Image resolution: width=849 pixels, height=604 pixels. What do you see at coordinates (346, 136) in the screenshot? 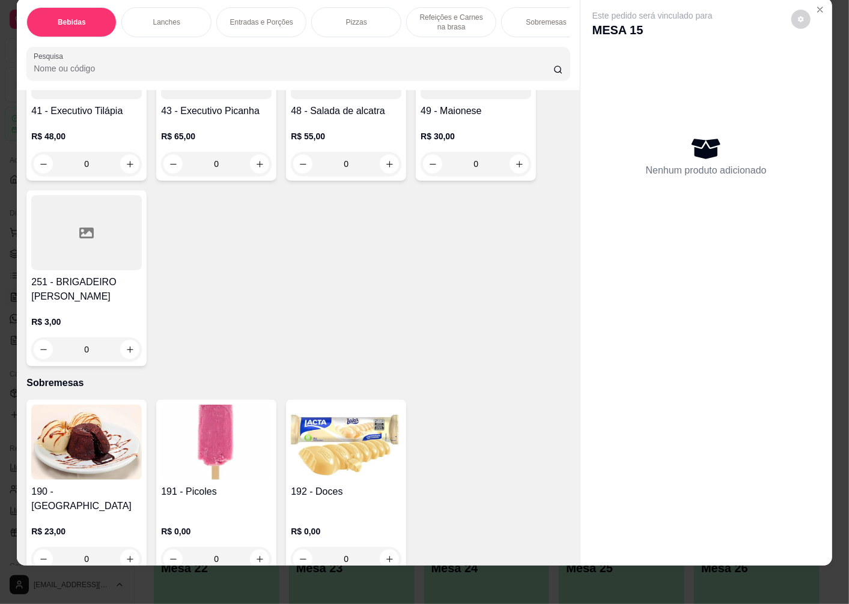
I see `p: R$ 55,00` at bounding box center [346, 136].